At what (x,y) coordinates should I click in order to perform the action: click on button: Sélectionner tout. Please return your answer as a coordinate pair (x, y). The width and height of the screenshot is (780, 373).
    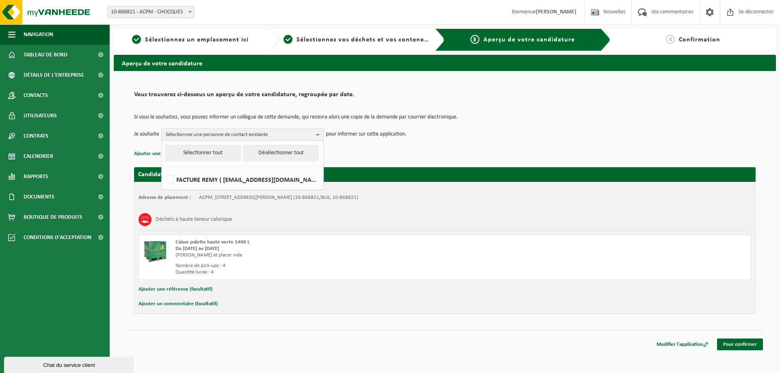
    Looking at the image, I should click on (203, 153).